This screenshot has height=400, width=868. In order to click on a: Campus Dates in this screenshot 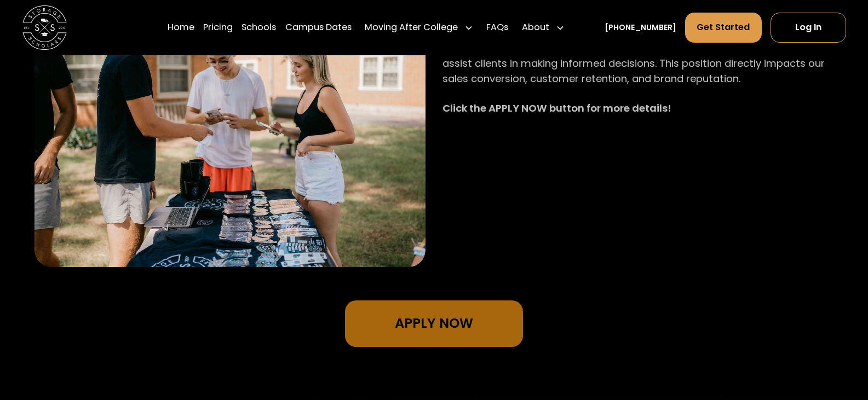, I will do `click(318, 28)`.